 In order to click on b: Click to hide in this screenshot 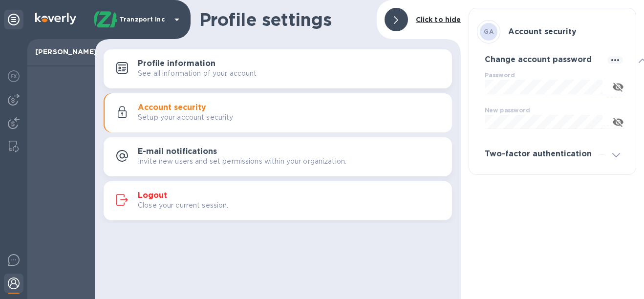, I will do `click(438, 20)`.